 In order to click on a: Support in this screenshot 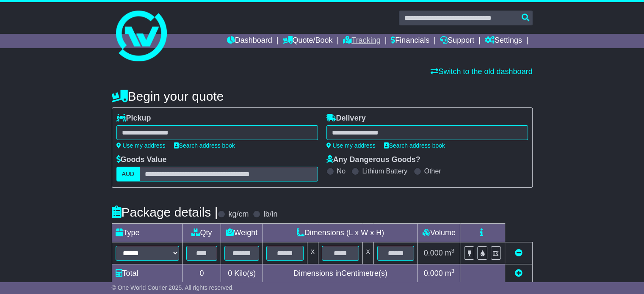, I will do `click(457, 41)`.